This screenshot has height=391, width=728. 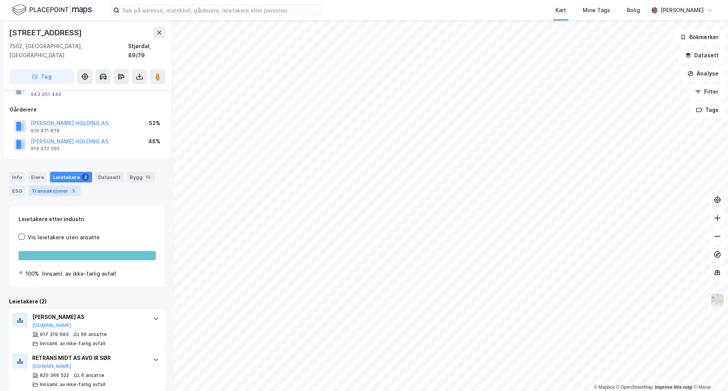 What do you see at coordinates (701, 55) in the screenshot?
I see `button: Datasett` at bounding box center [701, 55].